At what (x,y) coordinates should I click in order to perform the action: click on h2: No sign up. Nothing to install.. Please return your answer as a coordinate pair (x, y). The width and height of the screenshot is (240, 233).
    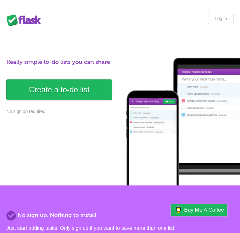
    Looking at the image, I should click on (120, 215).